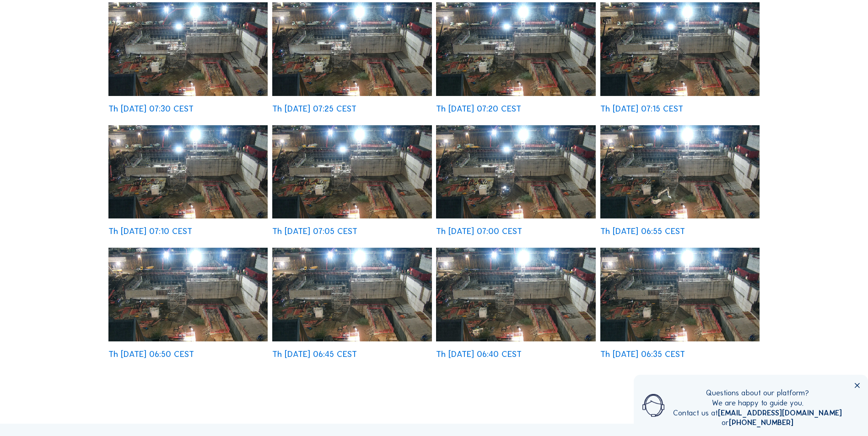 The height and width of the screenshot is (436, 868). Describe the element at coordinates (515, 172) in the screenshot. I see `img: image_53692840` at that location.